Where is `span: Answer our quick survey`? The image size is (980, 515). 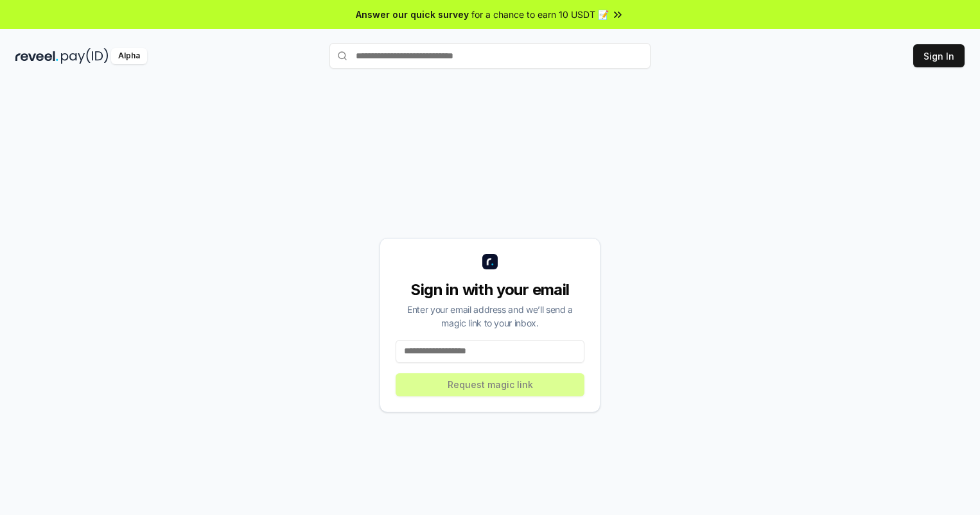
span: Answer our quick survey is located at coordinates (412, 14).